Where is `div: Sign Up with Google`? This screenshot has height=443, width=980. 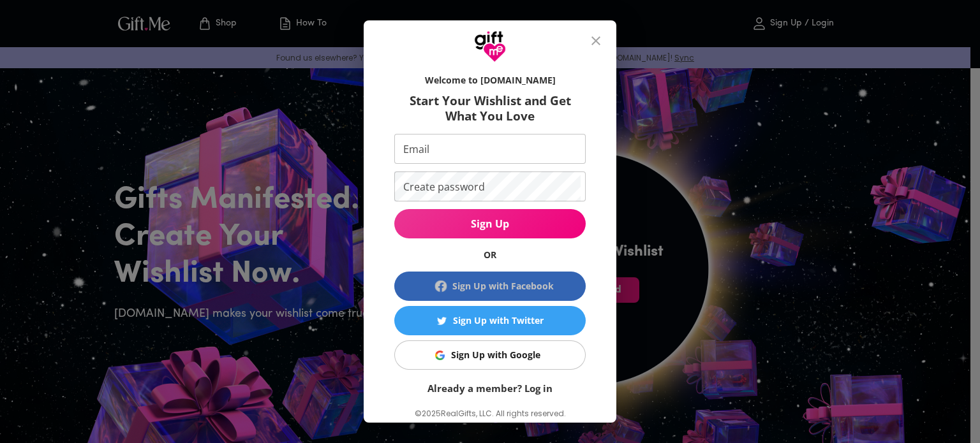
div: Sign Up with Google is located at coordinates (496, 355).